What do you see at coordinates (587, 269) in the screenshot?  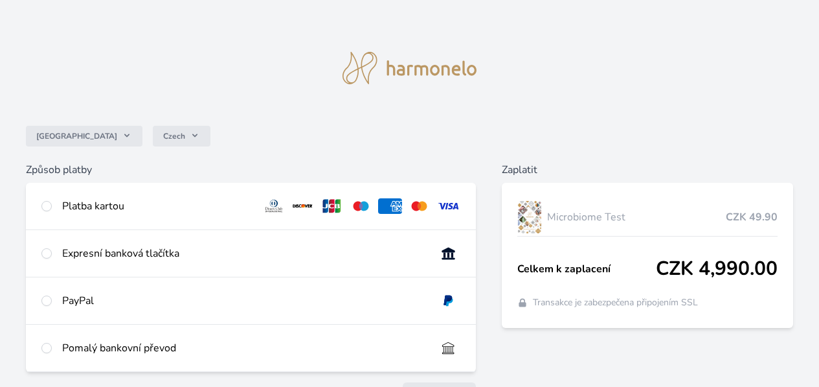 I see `span: Celkem k zaplacení` at bounding box center [587, 269].